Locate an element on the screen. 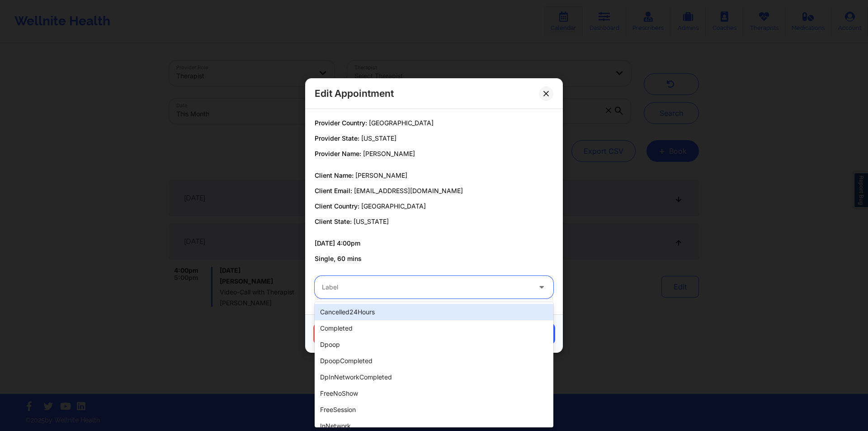 This screenshot has height=431, width=868. div: completed is located at coordinates (434, 328).